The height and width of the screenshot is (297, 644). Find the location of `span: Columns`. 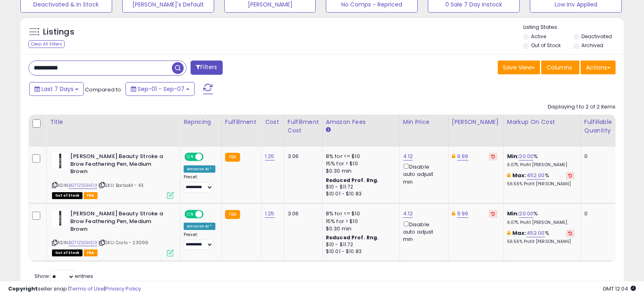

span: Columns is located at coordinates (559, 67).